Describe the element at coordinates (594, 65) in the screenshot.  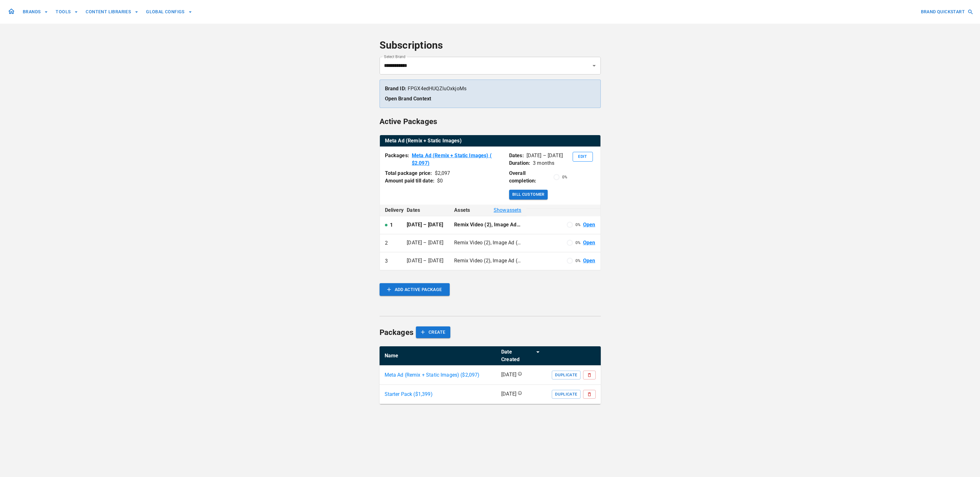
I see `button: Open` at that location.